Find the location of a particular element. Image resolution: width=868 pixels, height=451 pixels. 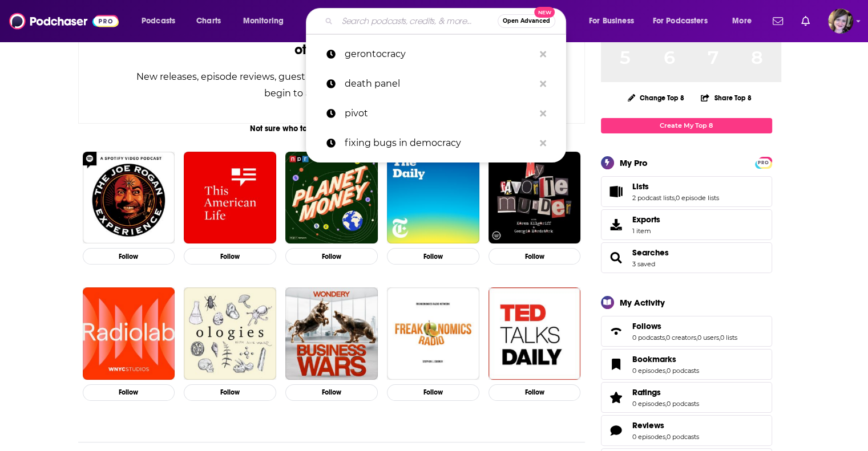

span: PRO is located at coordinates (763, 162).